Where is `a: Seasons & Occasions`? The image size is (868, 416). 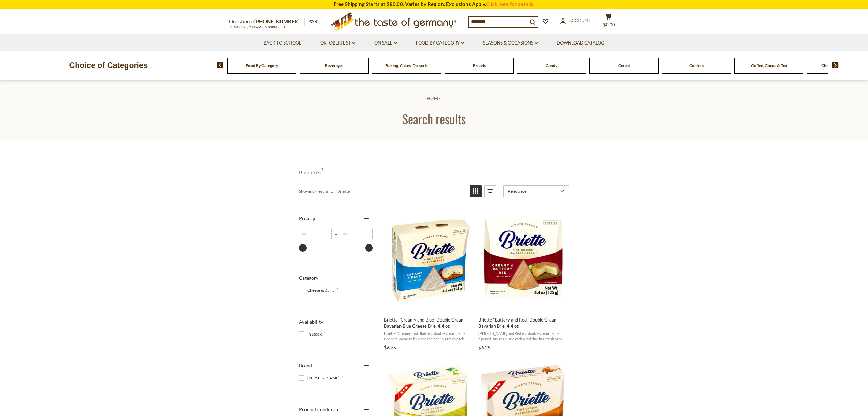 a: Seasons & Occasions is located at coordinates (510, 43).